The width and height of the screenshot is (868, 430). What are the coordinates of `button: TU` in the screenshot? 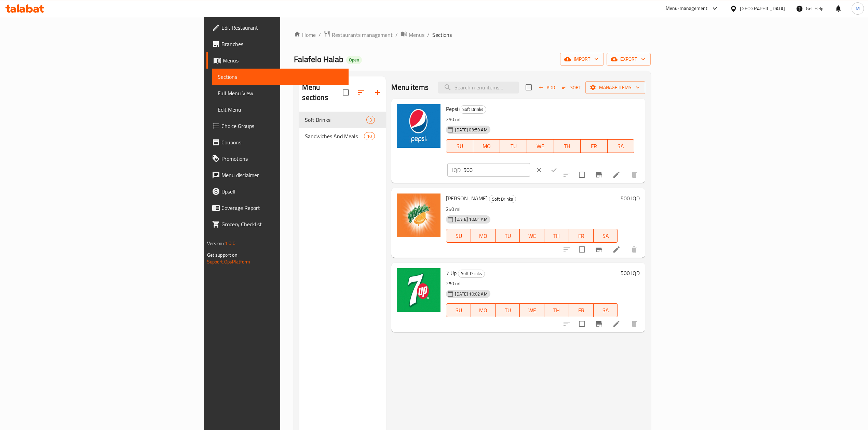 It's located at (508, 236).